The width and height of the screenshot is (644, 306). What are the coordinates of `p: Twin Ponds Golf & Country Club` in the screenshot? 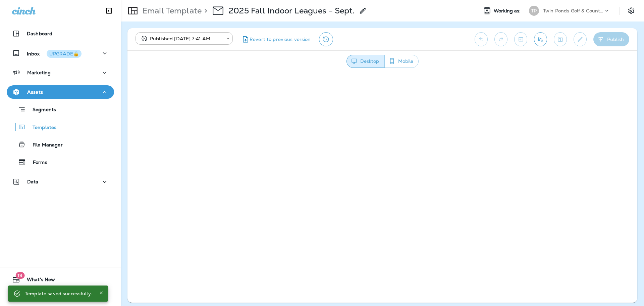 It's located at (573, 11).